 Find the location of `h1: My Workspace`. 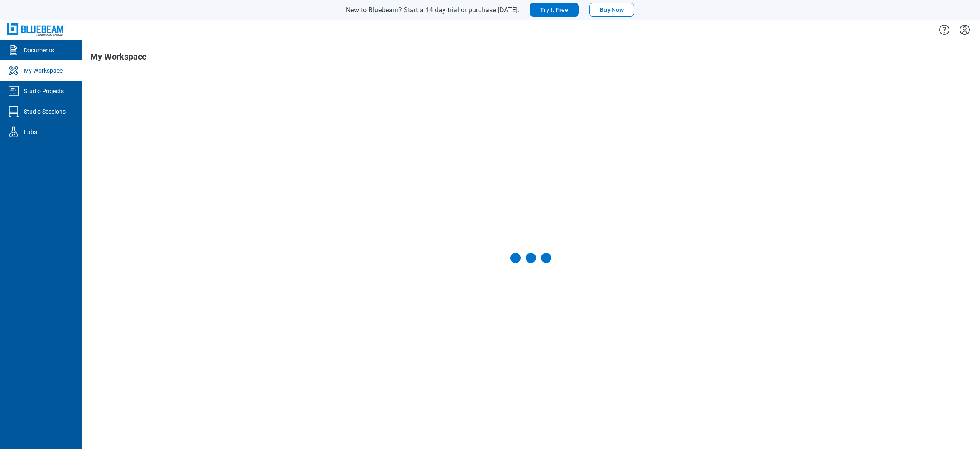

h1: My Workspace is located at coordinates (118, 59).